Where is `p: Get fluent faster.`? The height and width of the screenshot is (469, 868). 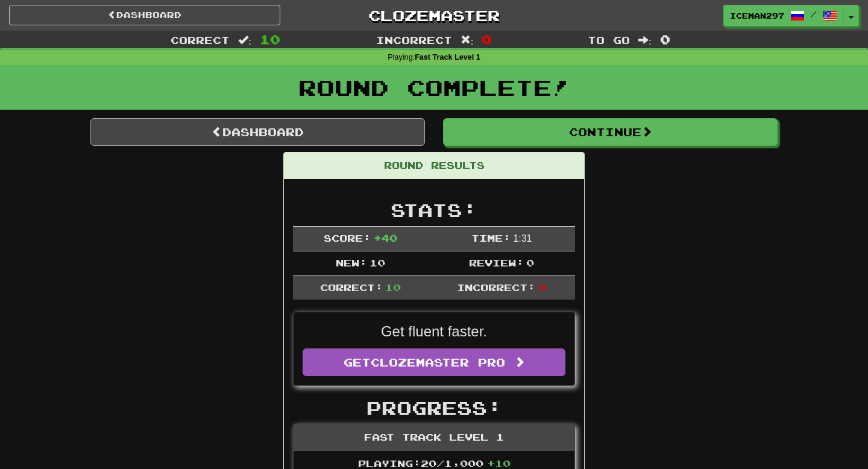 p: Get fluent faster. is located at coordinates (434, 332).